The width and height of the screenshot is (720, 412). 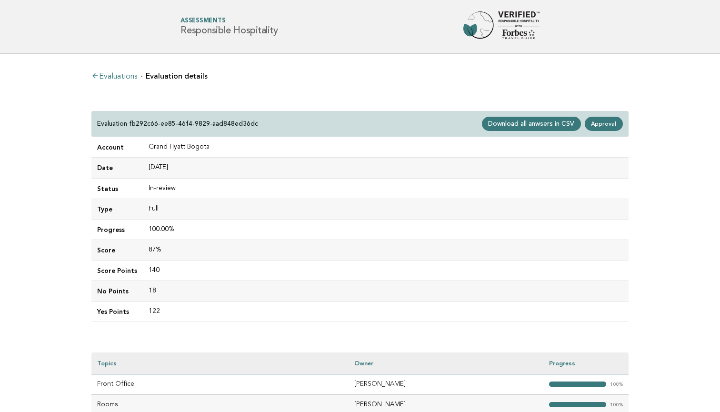 What do you see at coordinates (117, 188) in the screenshot?
I see `td: Status` at bounding box center [117, 188].